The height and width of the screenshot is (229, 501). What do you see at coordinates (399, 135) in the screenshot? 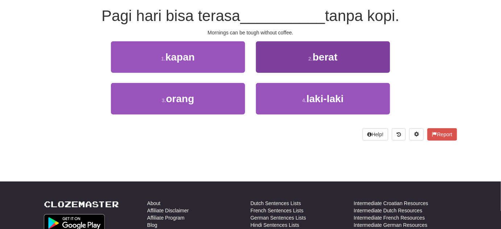
I see `button: Round history (alt+y)` at bounding box center [399, 135].